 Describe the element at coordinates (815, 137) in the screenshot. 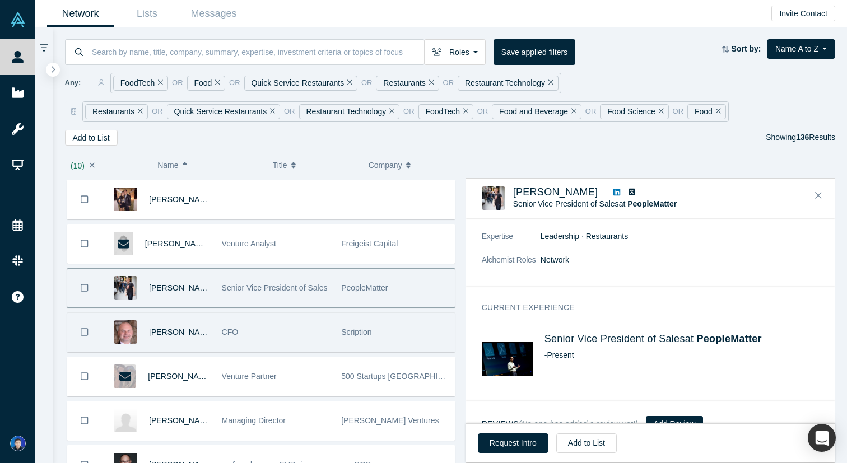

I see `span: Results` at that location.